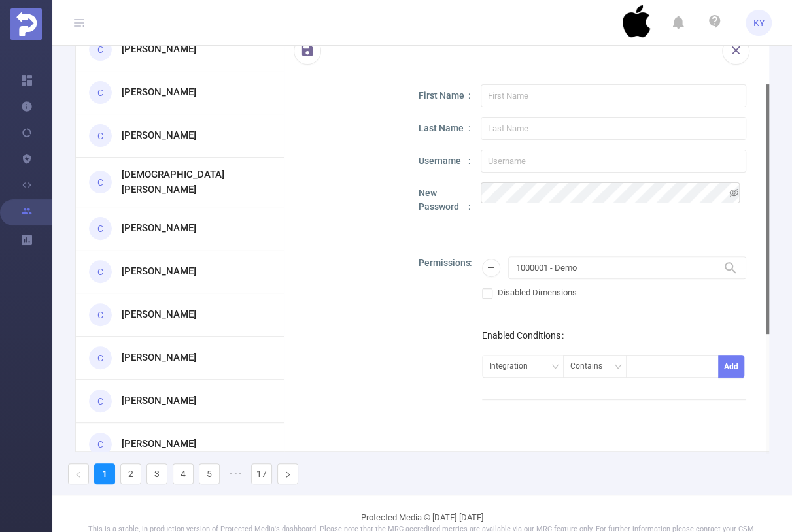 The height and width of the screenshot is (532, 792). What do you see at coordinates (513, 366) in the screenshot?
I see `div: Integration` at bounding box center [513, 366].